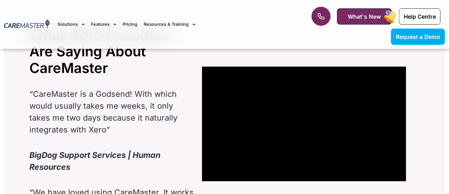 This screenshot has height=194, width=449. What do you see at coordinates (112, 112) in the screenshot?
I see `p: “CareMaster is a Godsend! With which would usually takes me weeks, it only takes me two days beca...` at bounding box center [112, 112].